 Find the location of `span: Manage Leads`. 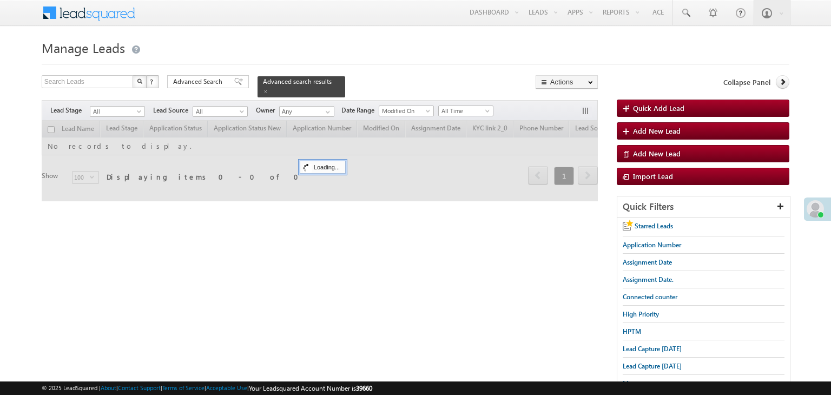

span: Manage Leads is located at coordinates (83, 48).